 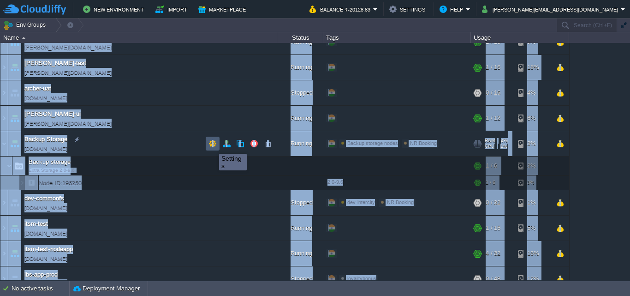 What do you see at coordinates (361, 202) in the screenshot?
I see `span: dev-intercity` at bounding box center [361, 202].